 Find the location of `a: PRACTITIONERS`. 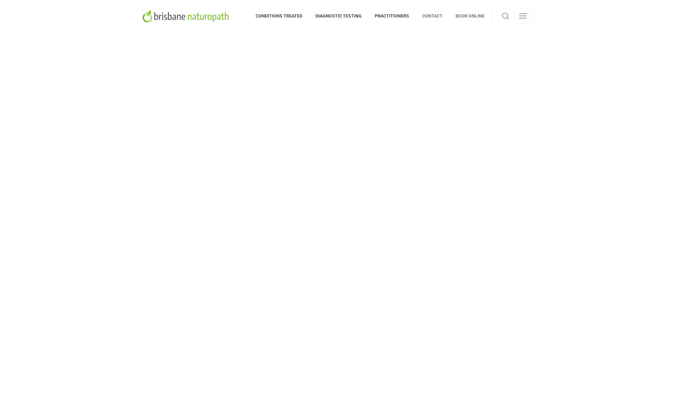

a: PRACTITIONERS is located at coordinates (392, 16).